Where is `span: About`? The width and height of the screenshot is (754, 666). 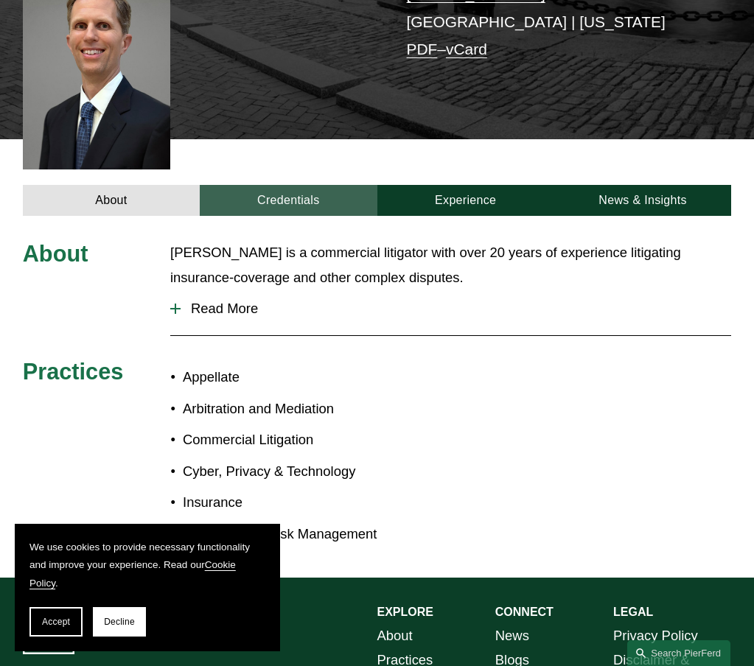
span: About is located at coordinates (55, 254).